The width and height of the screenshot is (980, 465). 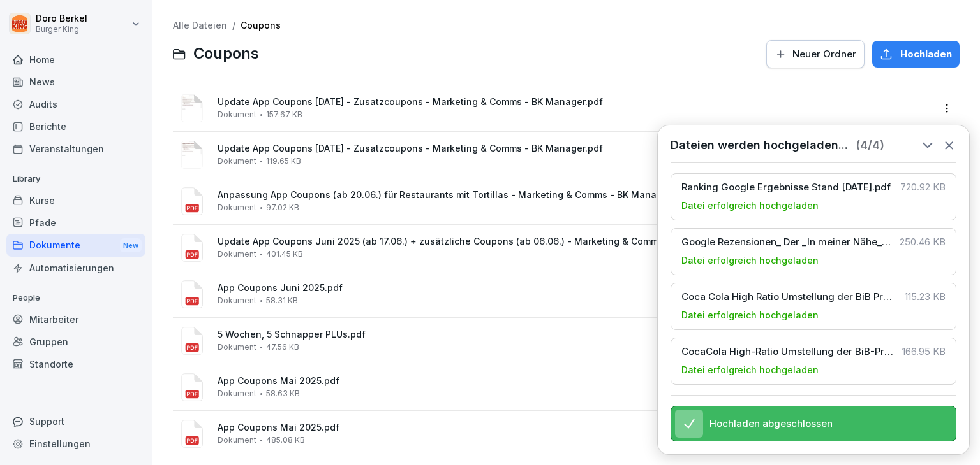 What do you see at coordinates (76, 81) in the screenshot?
I see `a: News` at bounding box center [76, 81].